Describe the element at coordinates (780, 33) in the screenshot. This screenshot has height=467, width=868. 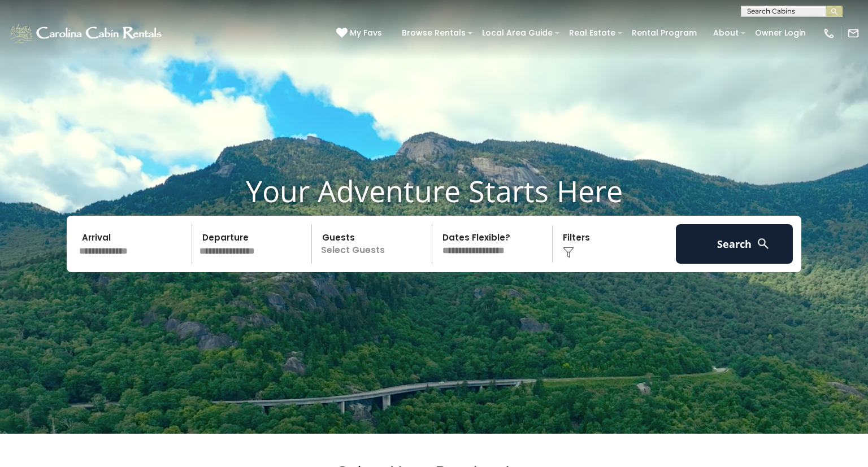
I see `a: Owner Login` at that location.